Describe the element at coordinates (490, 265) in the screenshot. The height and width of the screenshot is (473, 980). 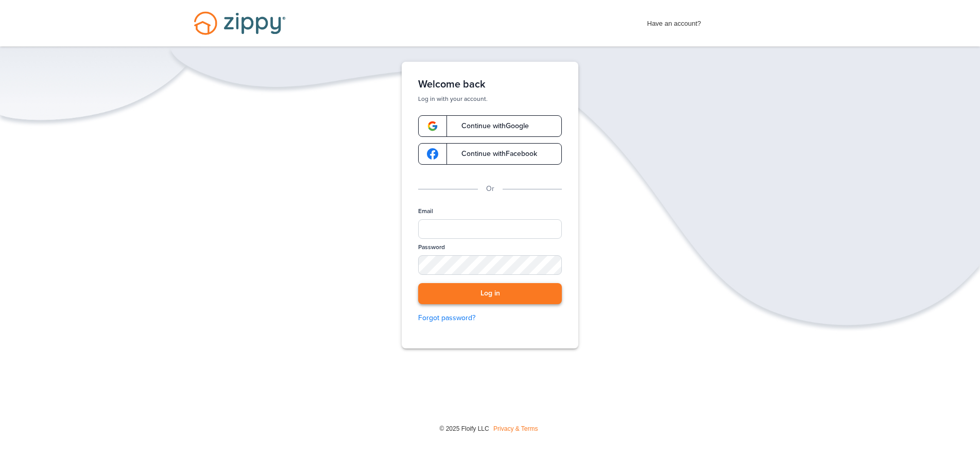
I see `input: Password` at that location.